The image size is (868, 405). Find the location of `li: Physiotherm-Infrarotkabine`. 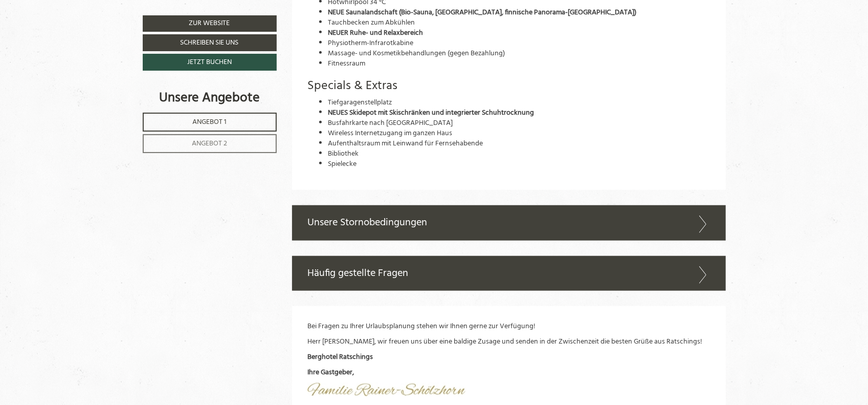

li: Physiotherm-Infrarotkabine is located at coordinates (519, 43).